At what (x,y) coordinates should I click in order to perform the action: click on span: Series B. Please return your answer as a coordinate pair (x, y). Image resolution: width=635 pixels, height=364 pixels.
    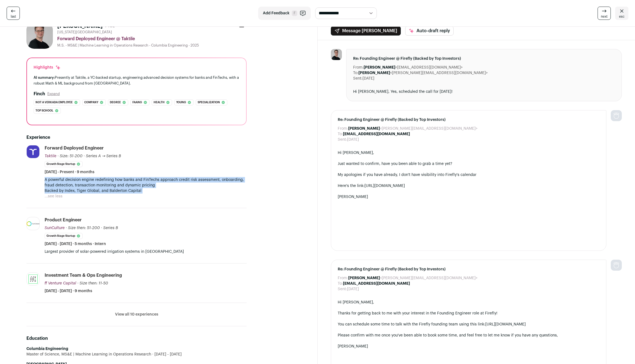
    Looking at the image, I should click on (111, 228).